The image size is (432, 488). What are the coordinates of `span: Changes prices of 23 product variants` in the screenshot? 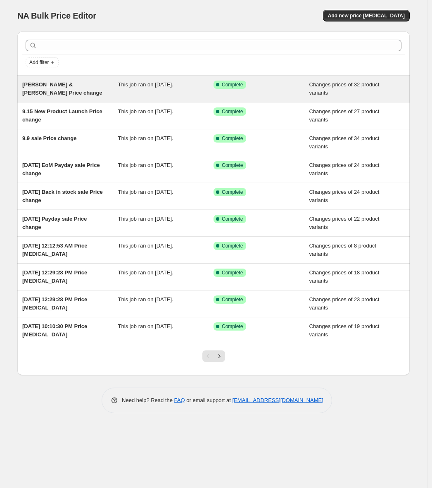 It's located at (344, 303).